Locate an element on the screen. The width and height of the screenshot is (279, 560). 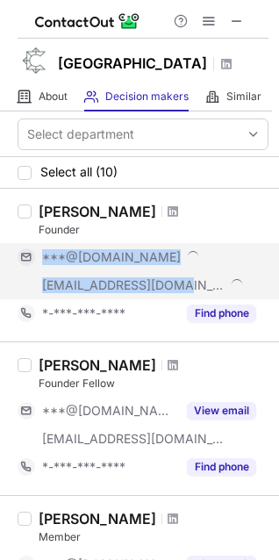
div: Founder Fellow is located at coordinates (154, 384).